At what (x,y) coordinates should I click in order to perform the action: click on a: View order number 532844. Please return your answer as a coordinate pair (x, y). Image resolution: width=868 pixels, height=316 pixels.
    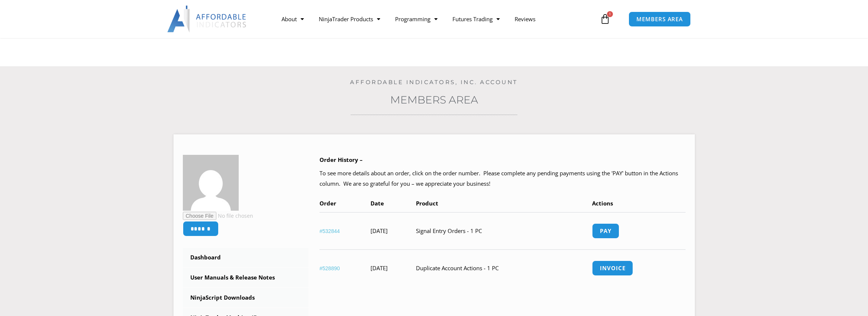
    Looking at the image, I should click on (330, 231).